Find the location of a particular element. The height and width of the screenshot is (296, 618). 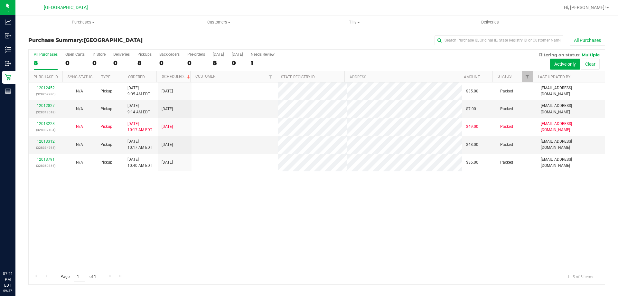

div: All Purchases is located at coordinates (46, 54).